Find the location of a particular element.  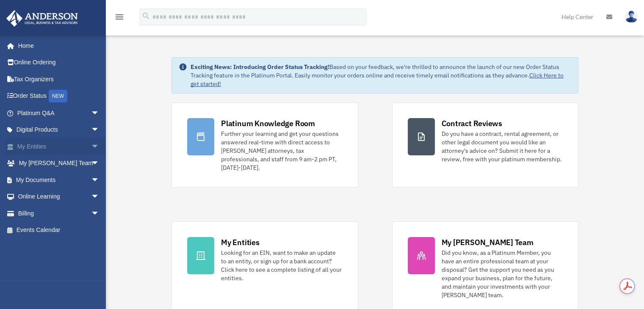

i: menu is located at coordinates (120, 17).